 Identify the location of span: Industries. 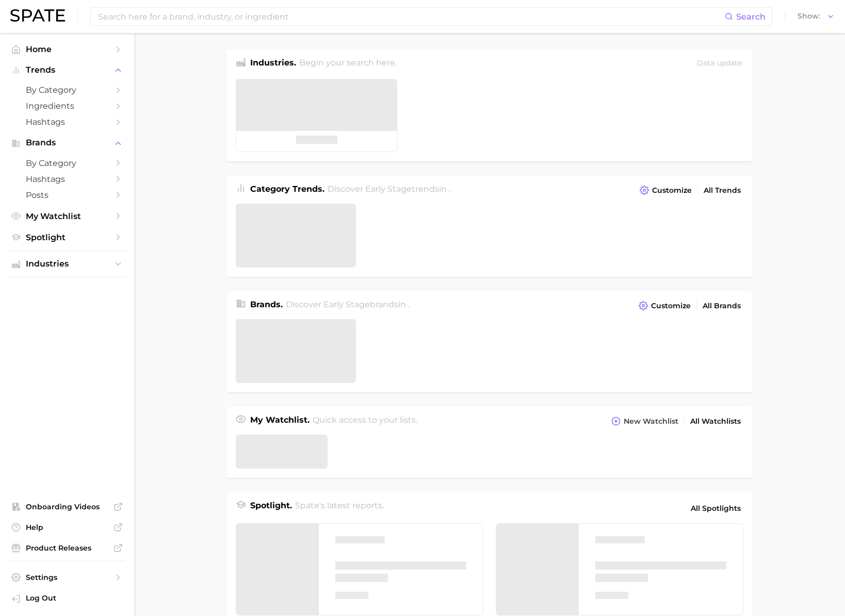
(67, 264).